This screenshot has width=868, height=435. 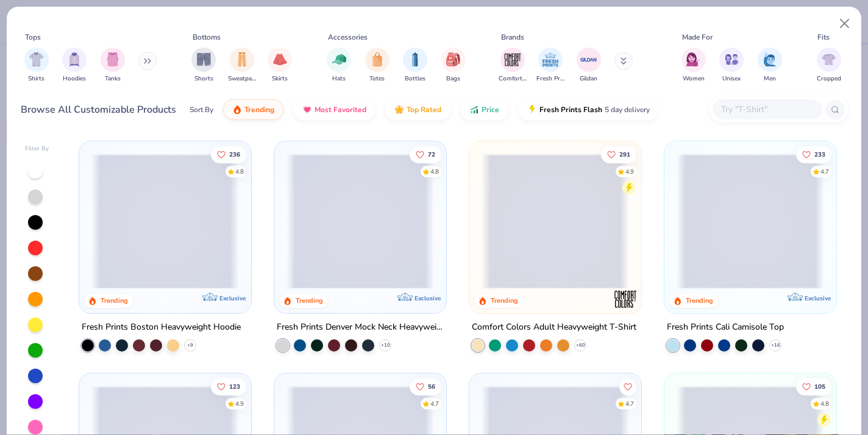 What do you see at coordinates (731, 59) in the screenshot?
I see `img: Unisex Image` at bounding box center [731, 59].